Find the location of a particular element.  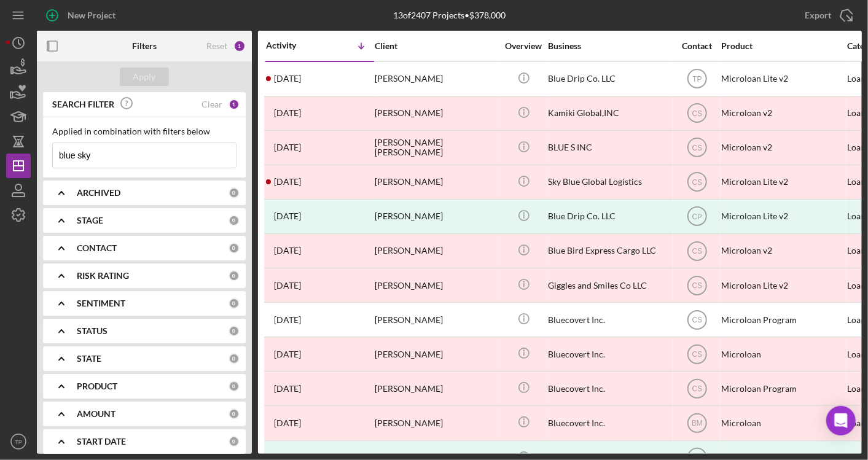

time: 2023-06-20 17:18 is located at coordinates (287, 389).